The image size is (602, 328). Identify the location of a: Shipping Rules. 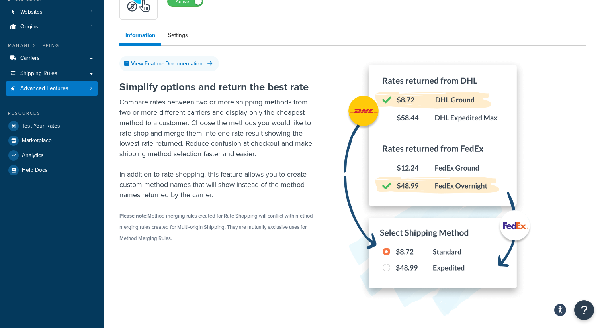
(52, 73).